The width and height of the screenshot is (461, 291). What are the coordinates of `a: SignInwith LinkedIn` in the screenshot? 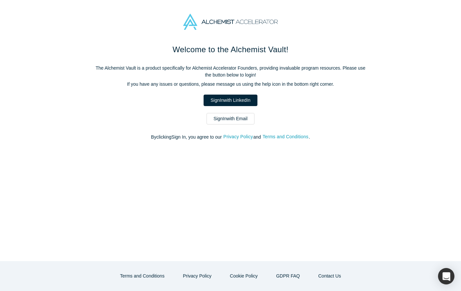 It's located at (230, 100).